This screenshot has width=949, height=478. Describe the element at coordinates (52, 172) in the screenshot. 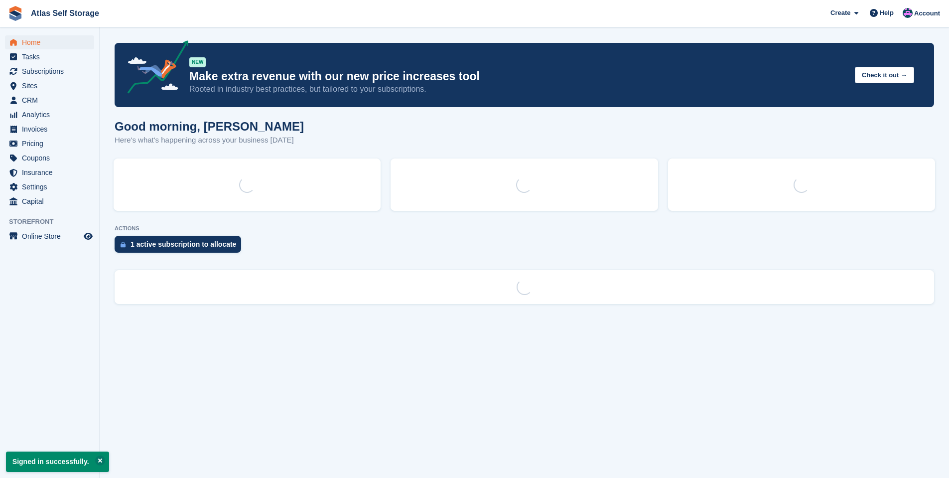

I see `span: Insurance` at that location.